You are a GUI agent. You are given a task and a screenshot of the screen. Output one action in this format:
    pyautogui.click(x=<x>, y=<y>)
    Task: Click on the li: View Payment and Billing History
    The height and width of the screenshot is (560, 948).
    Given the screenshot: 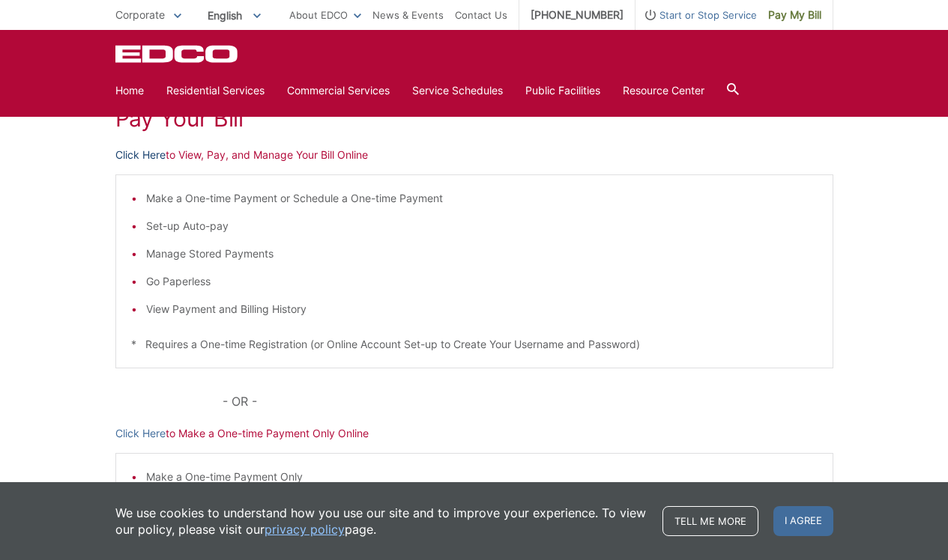 What is the action you would take?
    pyautogui.click(x=482, y=309)
    